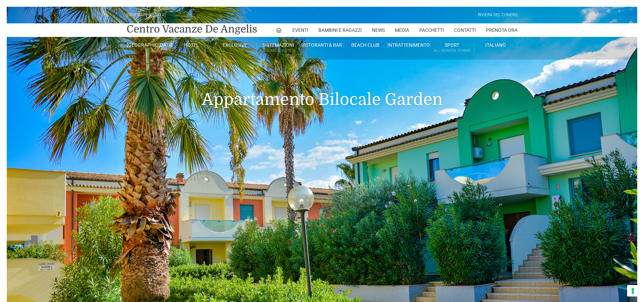 This screenshot has height=302, width=644. What do you see at coordinates (451, 50) in the screenshot?
I see `small: All Season Tennis` at bounding box center [451, 50].